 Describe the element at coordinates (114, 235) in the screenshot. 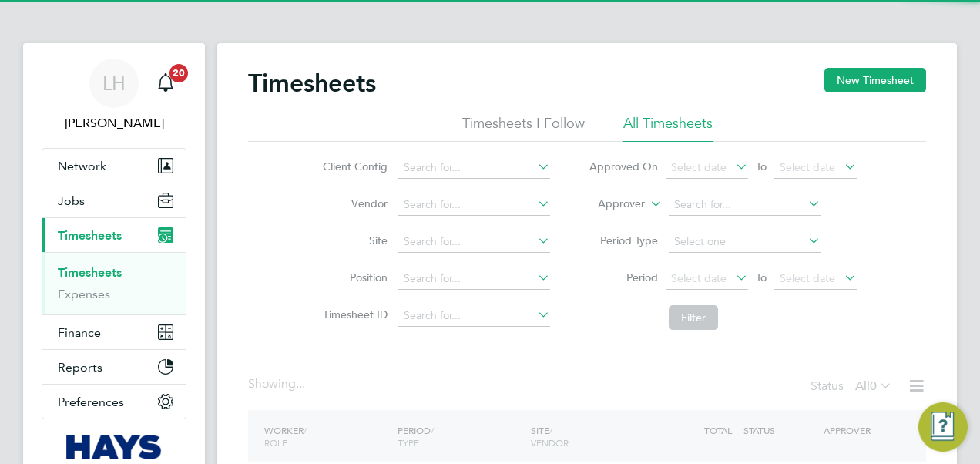

I see `button: Timesheets` at that location.